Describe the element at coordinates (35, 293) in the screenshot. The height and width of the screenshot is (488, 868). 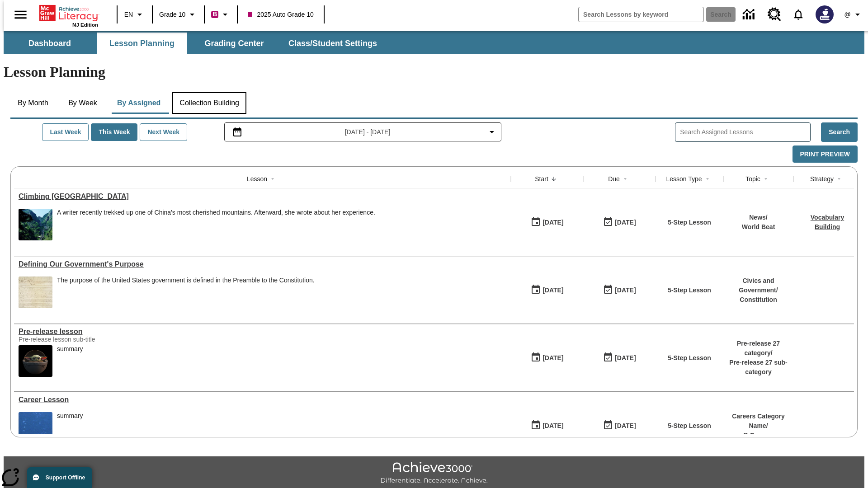
I see `img: This historic document written in calligraphic script on aged parchment, is the Preamble of the C...` at that location.